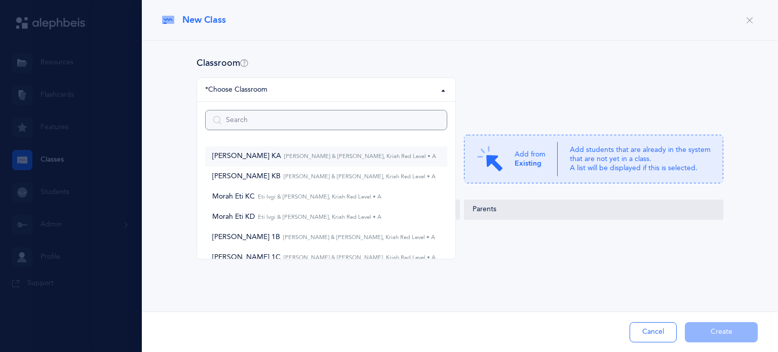 The image size is (778, 352). Describe the element at coordinates (530, 159) in the screenshot. I see `p: Add from` at that location.